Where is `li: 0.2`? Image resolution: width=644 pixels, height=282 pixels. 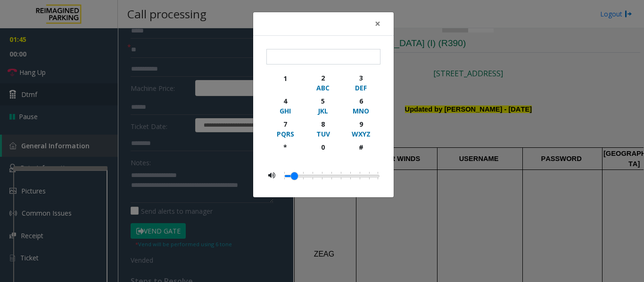 li: 0.2 is located at coordinates (322, 175).